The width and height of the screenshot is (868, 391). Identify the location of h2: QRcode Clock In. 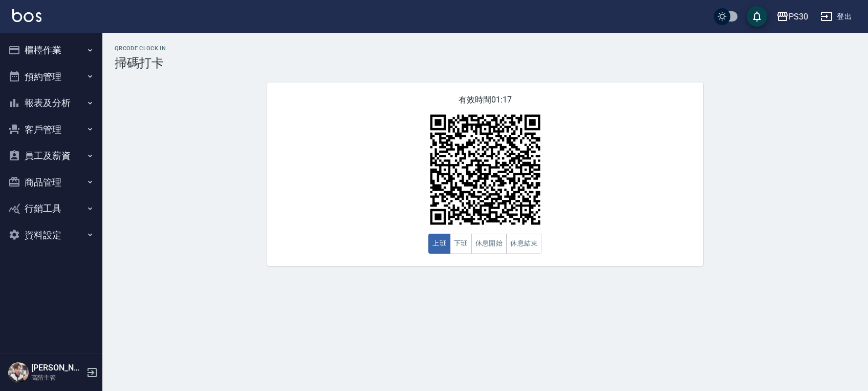
(485, 48).